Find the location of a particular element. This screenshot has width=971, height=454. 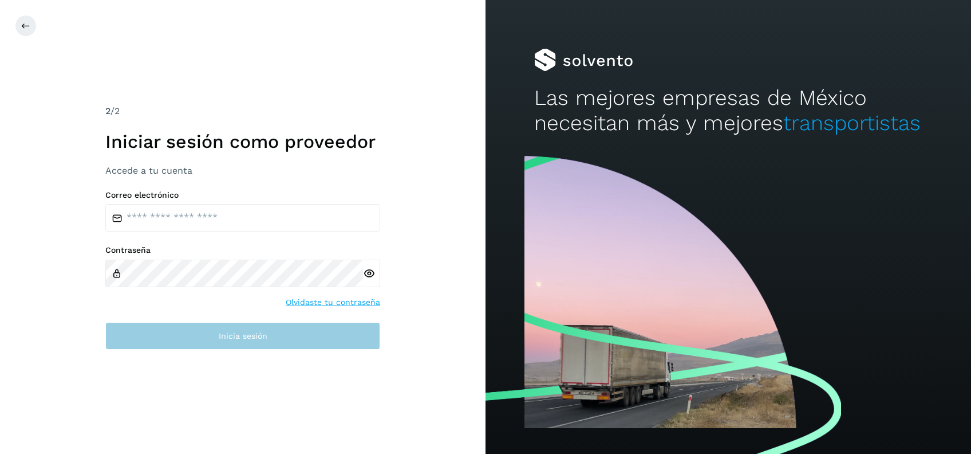

h1: Iniciar sesión como proveedor is located at coordinates (243, 141).